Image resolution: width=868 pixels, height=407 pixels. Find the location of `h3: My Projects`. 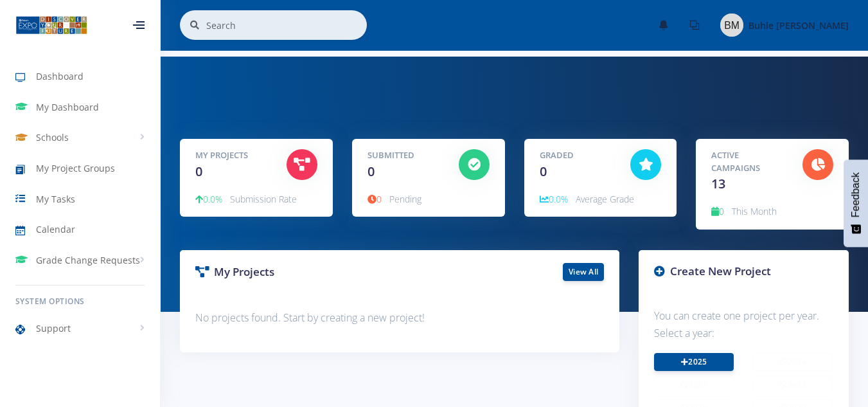

h3: My Projects is located at coordinates (292, 272).